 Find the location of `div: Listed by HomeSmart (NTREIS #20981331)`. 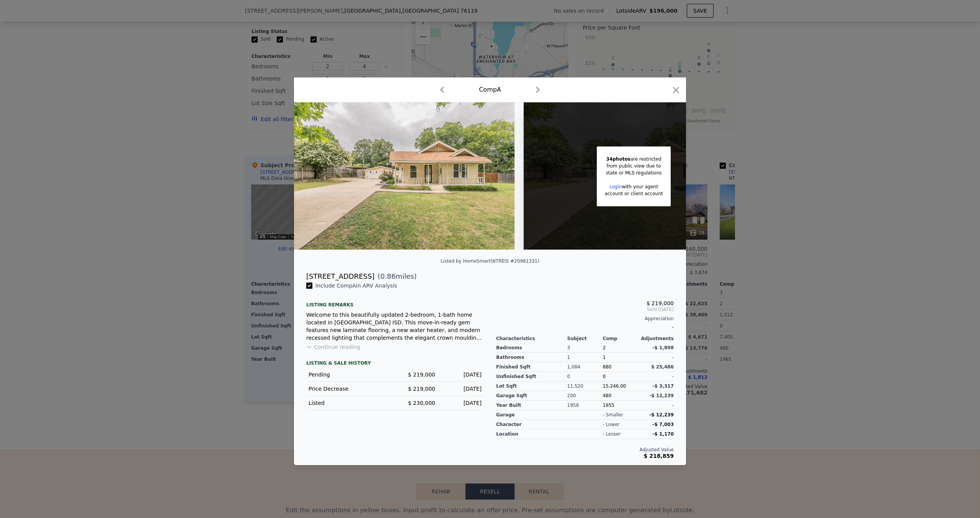

div: Listed by HomeSmart (NTREIS #20981331) is located at coordinates (490, 261).